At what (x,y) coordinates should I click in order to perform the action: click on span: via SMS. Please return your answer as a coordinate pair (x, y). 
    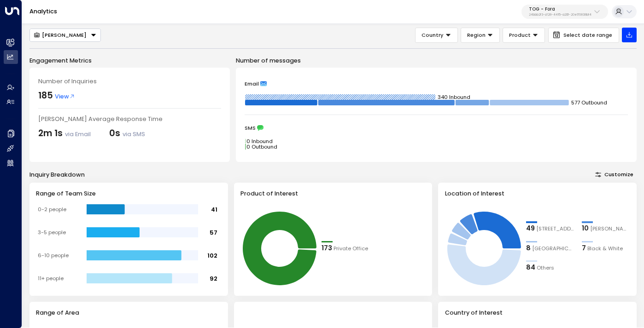
    Looking at the image, I should click on (134, 134).